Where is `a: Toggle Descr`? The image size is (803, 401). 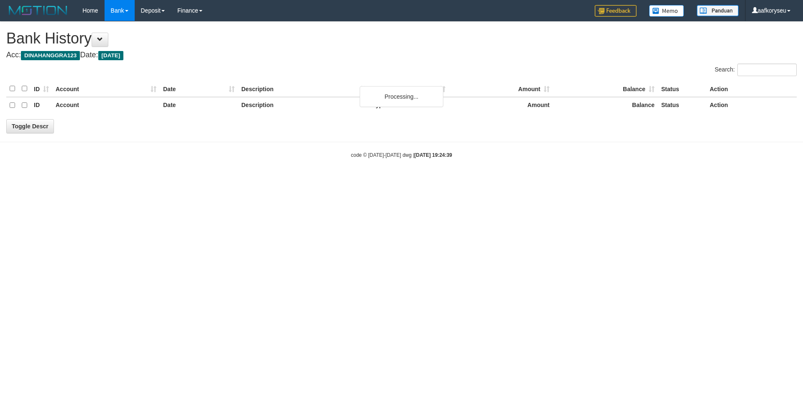
a: Toggle Descr is located at coordinates (30, 126).